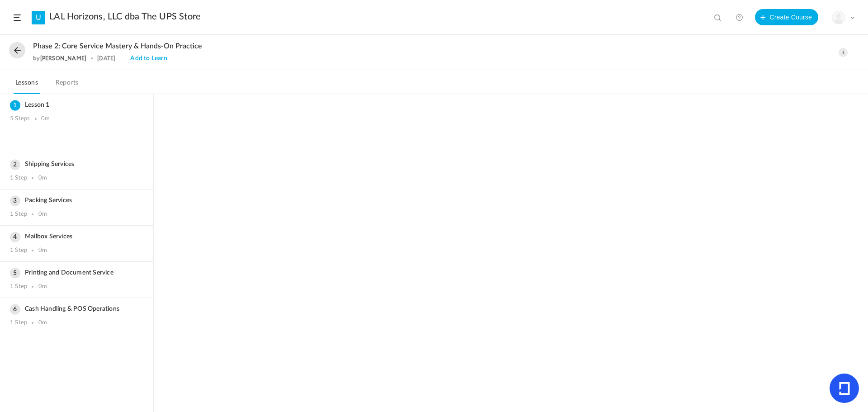 Image resolution: width=868 pixels, height=412 pixels. Describe the element at coordinates (839, 18) in the screenshot. I see `img: user-image.png` at that location.